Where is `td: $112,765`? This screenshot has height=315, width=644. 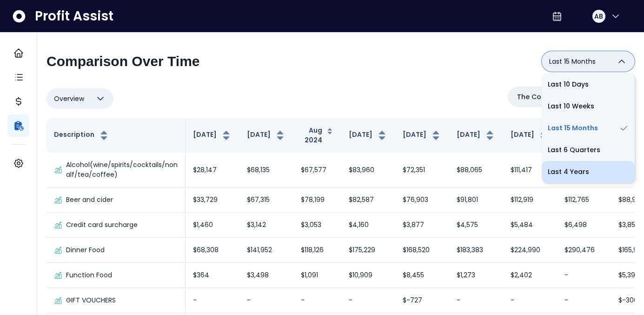
td: $112,765 is located at coordinates (584, 200).